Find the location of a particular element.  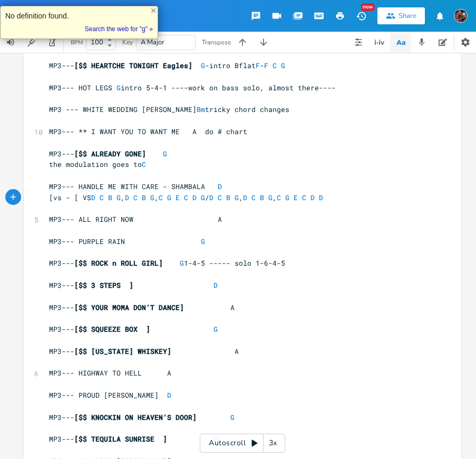

div: 3x is located at coordinates (274, 443).